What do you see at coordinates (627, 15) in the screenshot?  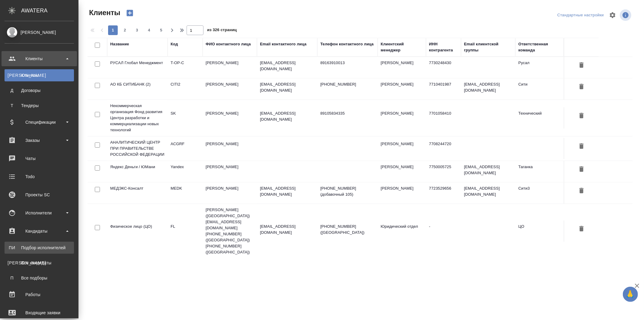 I see `span: Посмотреть информацию` at bounding box center [627, 15].